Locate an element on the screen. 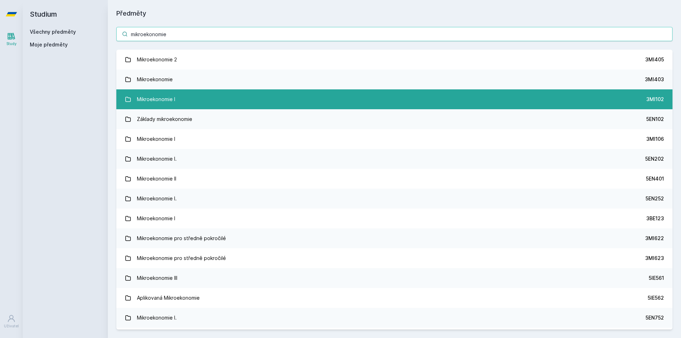 Image resolution: width=681 pixels, height=338 pixels. div: Mikroekonomie II is located at coordinates (156, 179).